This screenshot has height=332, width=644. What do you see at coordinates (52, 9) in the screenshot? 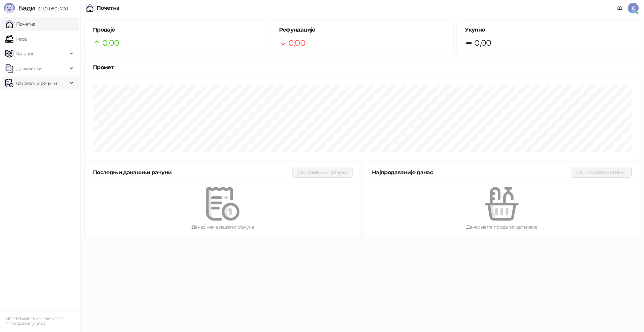
I see `span: 3.11.0-b80b730` at bounding box center [52, 9].